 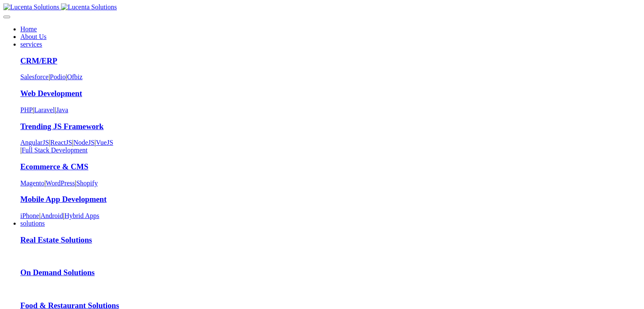 I want to click on a: VueJS, so click(x=105, y=142).